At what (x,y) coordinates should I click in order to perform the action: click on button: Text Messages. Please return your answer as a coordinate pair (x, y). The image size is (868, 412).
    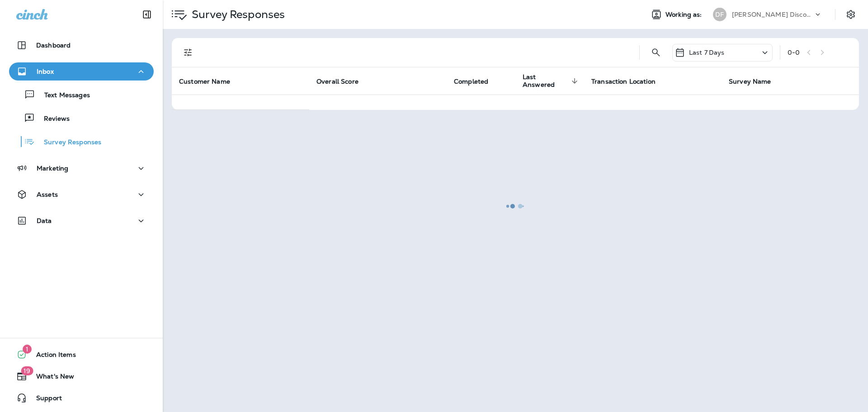
    Looking at the image, I should click on (82, 95).